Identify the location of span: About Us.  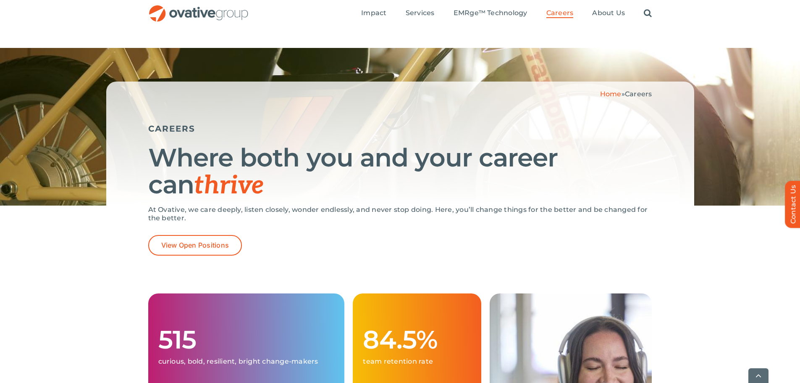
(609, 13).